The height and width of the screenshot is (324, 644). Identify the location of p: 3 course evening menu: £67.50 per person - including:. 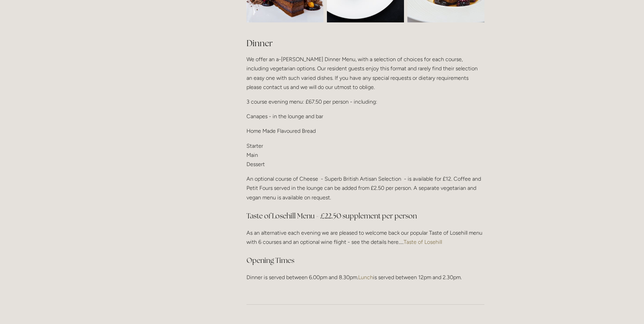
(365, 102).